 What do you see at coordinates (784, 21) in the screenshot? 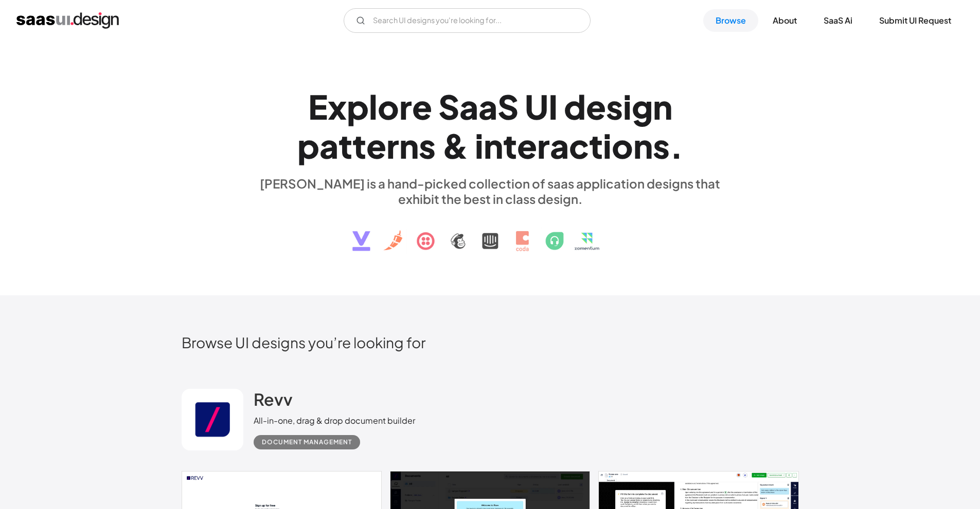
I see `a: About` at bounding box center [784, 21].